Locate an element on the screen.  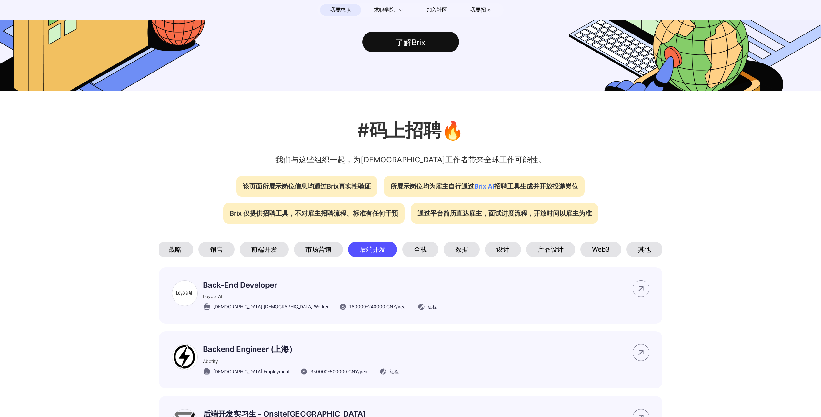
span: 180000 - 240000 CNY /year is located at coordinates (378, 307).